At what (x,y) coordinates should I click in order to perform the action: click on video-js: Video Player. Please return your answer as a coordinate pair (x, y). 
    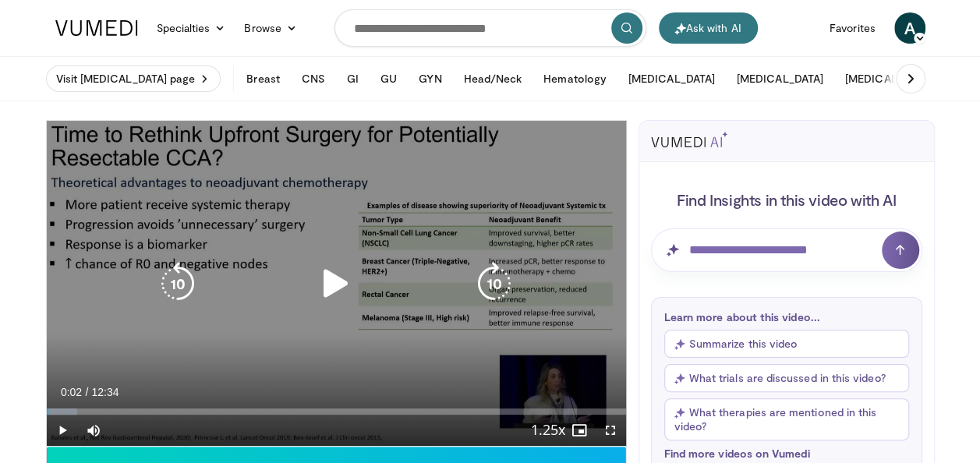
    Looking at the image, I should click on (336, 284).